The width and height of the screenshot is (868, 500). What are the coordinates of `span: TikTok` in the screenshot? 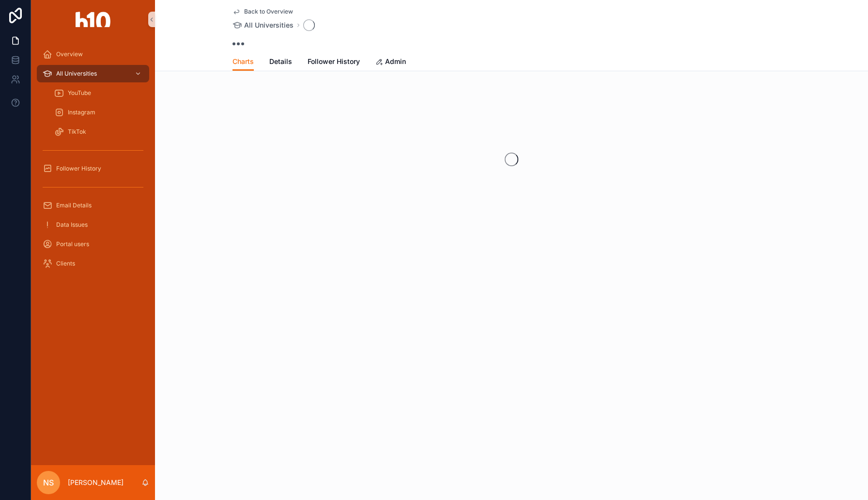 It's located at (77, 132).